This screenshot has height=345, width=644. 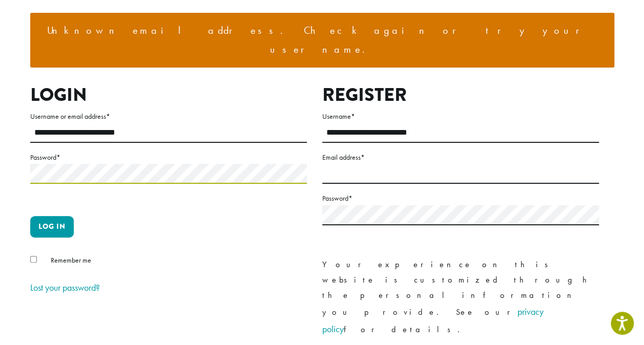 What do you see at coordinates (461, 297) in the screenshot?
I see `p: Your experience on this website is customized through the personal information you provide. See o...` at bounding box center [461, 297].